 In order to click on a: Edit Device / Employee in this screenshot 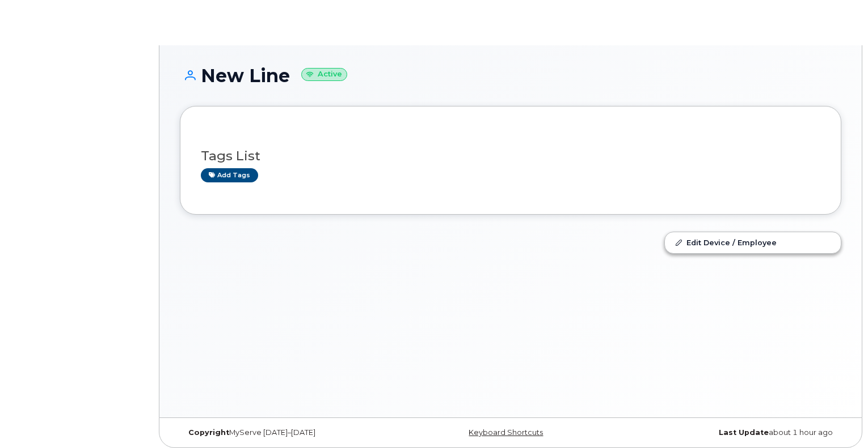, I will do `click(753, 242)`.